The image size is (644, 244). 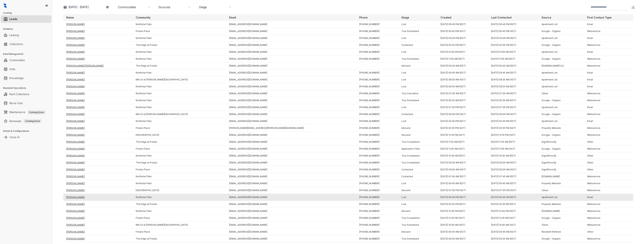 I want to click on li: Rent Collections, so click(x=26, y=94).